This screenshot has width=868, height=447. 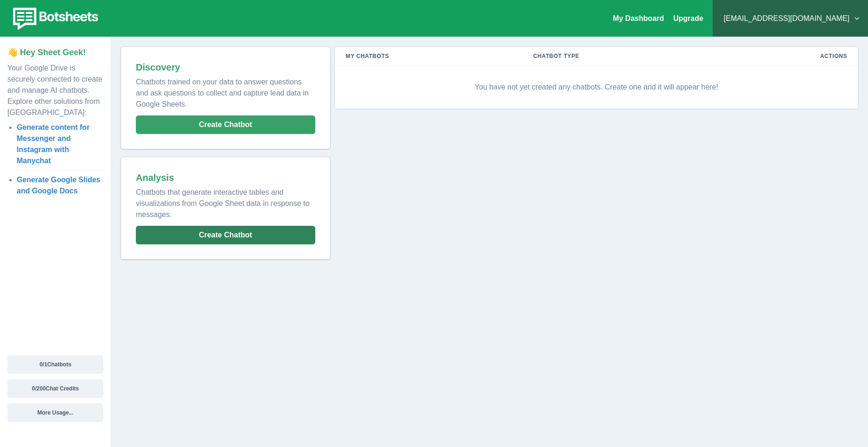 I want to click on p: 👋 Hey Sheet Geek!, so click(x=55, y=53).